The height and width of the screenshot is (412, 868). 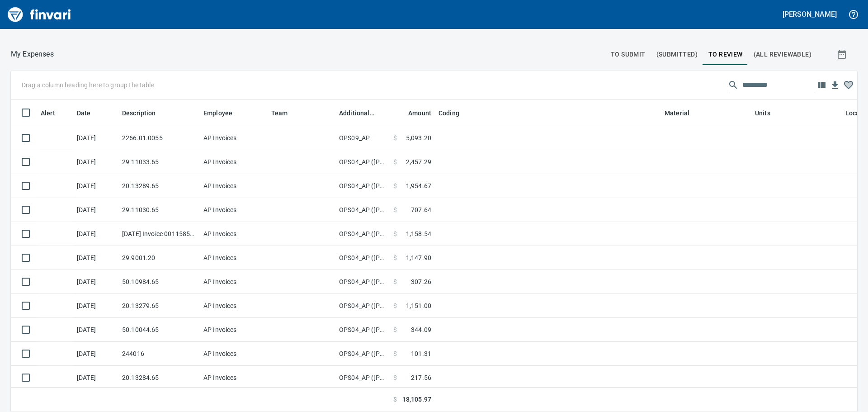 I want to click on a: Finvari, so click(x=39, y=15).